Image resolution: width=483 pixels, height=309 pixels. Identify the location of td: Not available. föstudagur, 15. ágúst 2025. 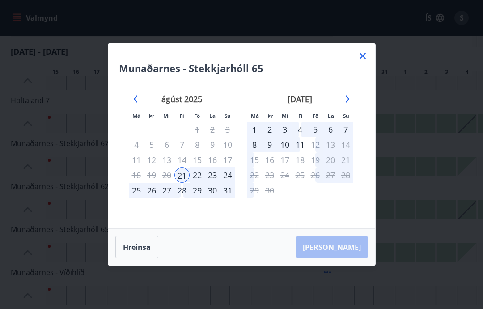
(197, 160).